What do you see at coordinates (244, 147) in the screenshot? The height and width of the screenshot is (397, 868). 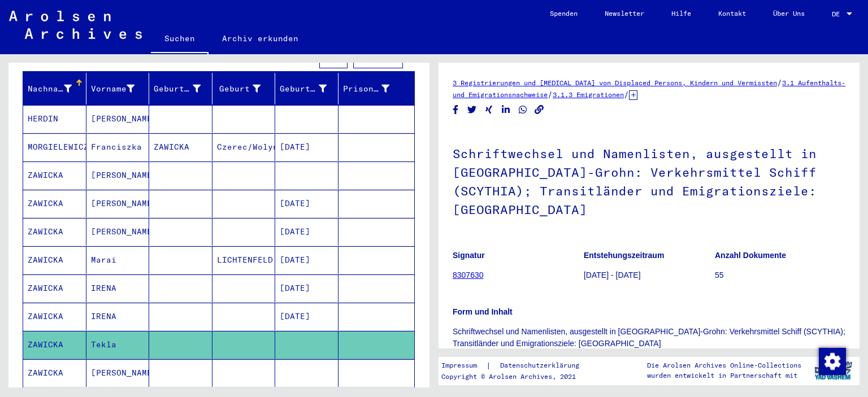 I see `mat-cell: Czerec/Wolyn` at bounding box center [244, 147].